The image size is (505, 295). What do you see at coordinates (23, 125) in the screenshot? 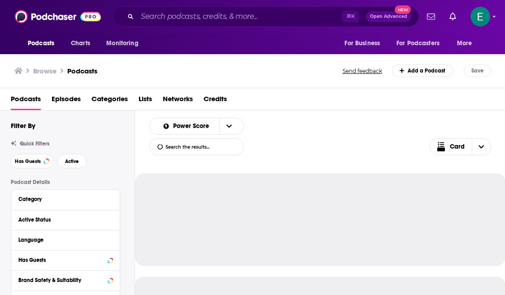
I see `h2: Filter By` at bounding box center [23, 125].